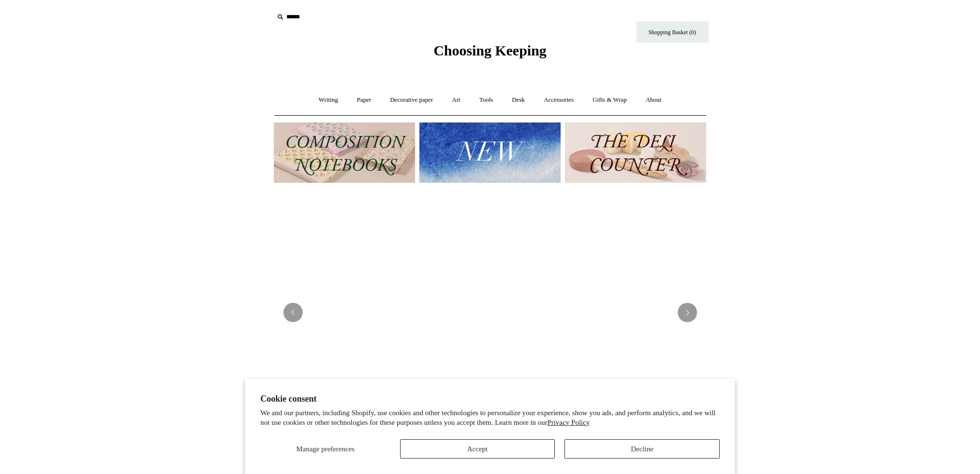 This screenshot has width=980, height=474. What do you see at coordinates (490, 312) in the screenshot?
I see `img: USA PSA .jpg__PID:33428022-6587-48b7-8b57-d7eefc91f15a` at bounding box center [490, 312].